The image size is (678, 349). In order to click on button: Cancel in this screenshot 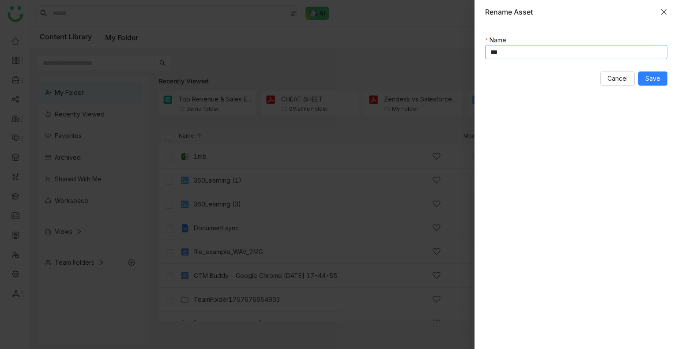, I will do `click(618, 79)`.